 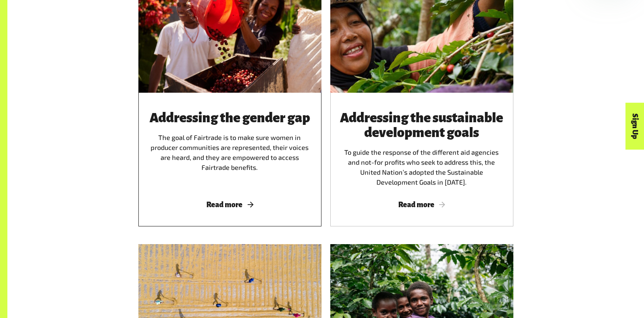 What do you see at coordinates (230, 118) in the screenshot?
I see `h3: Addressing the gender gap` at bounding box center [230, 118].